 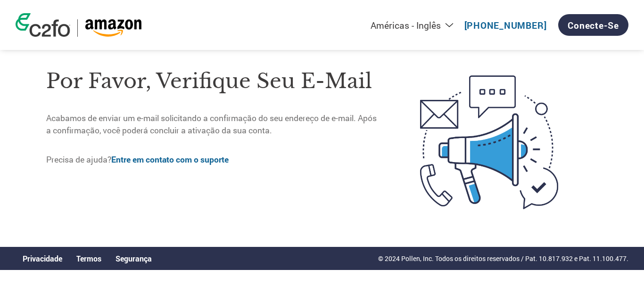 I want to click on a: Entre em contato com o suporte, so click(x=170, y=159).